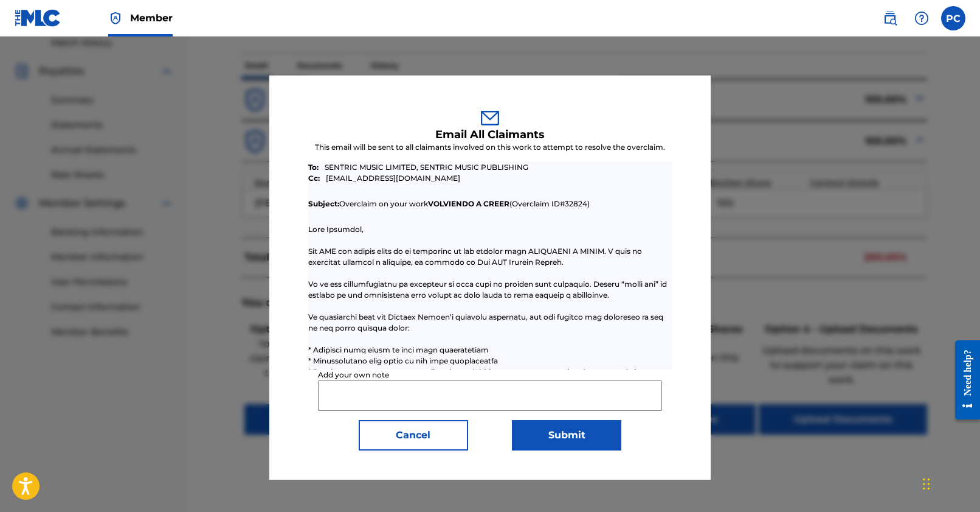 This screenshot has width=980, height=512. What do you see at coordinates (490, 134) in the screenshot?
I see `h5: Email All Claimants` at bounding box center [490, 134].